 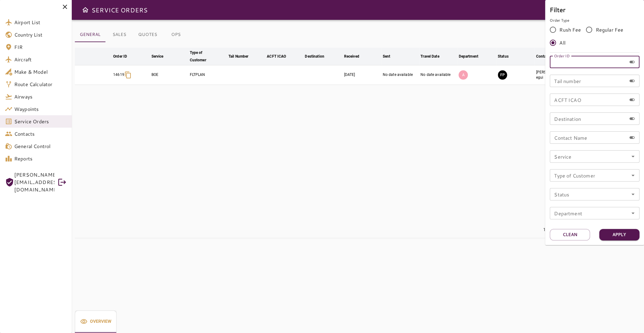 What do you see at coordinates (570, 30) in the screenshot?
I see `span: Rush Fee` at bounding box center [570, 30].